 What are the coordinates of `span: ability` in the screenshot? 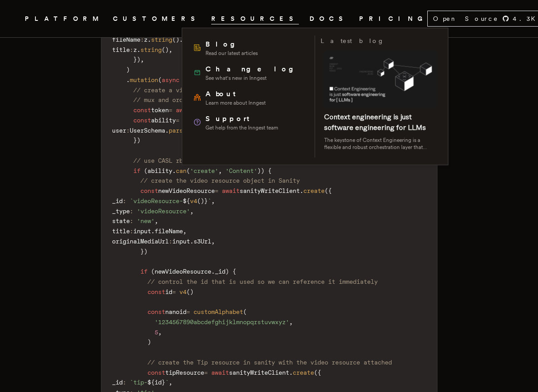 It's located at (159, 171).